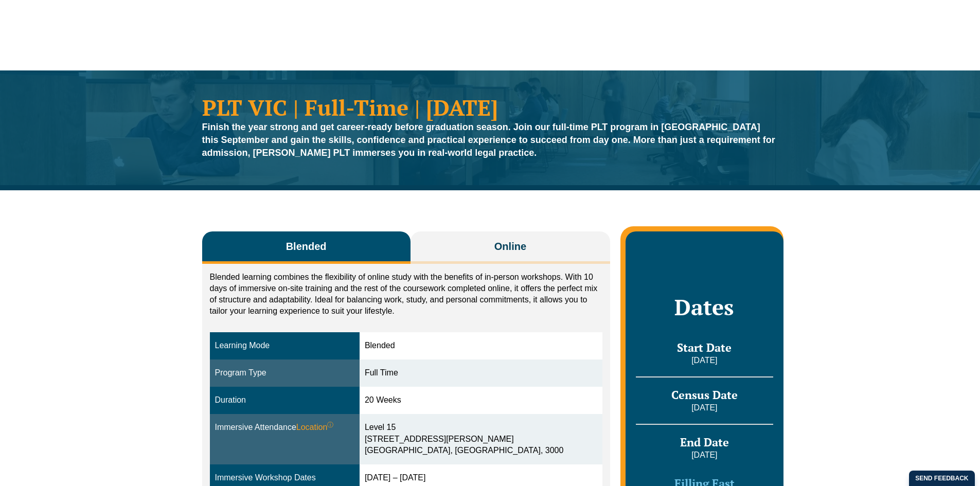 This screenshot has width=980, height=486. What do you see at coordinates (306, 247) in the screenshot?
I see `span: Blended` at bounding box center [306, 247].